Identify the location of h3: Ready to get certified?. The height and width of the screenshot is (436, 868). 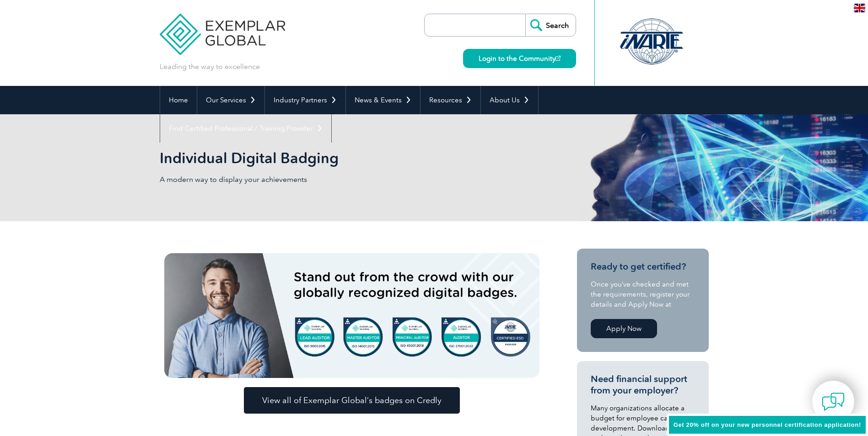
(643, 267).